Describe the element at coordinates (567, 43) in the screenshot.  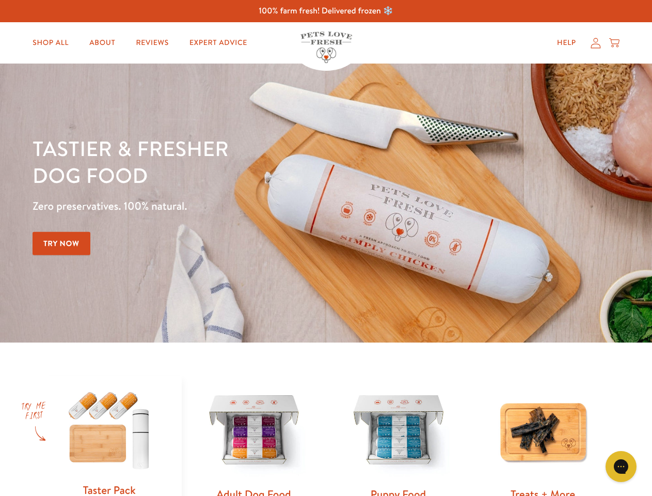
I see `a: Help` at that location.